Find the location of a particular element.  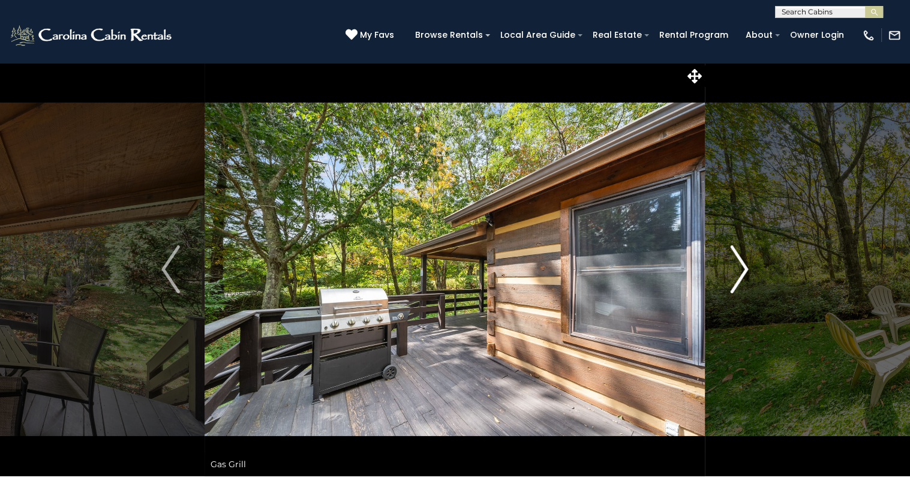

a: Owner Login is located at coordinates (817, 35).